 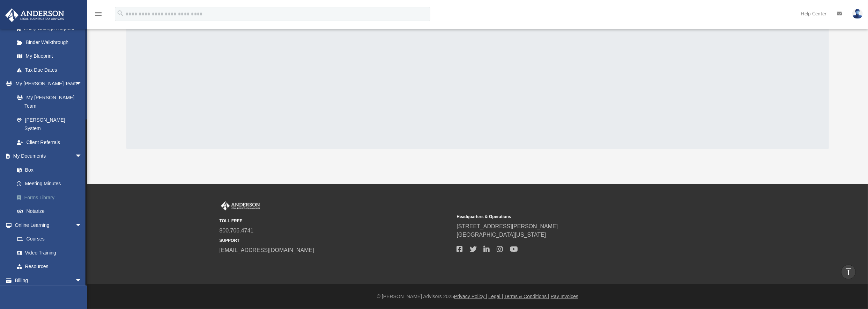 I want to click on a: Client Referrals, so click(x=50, y=143).